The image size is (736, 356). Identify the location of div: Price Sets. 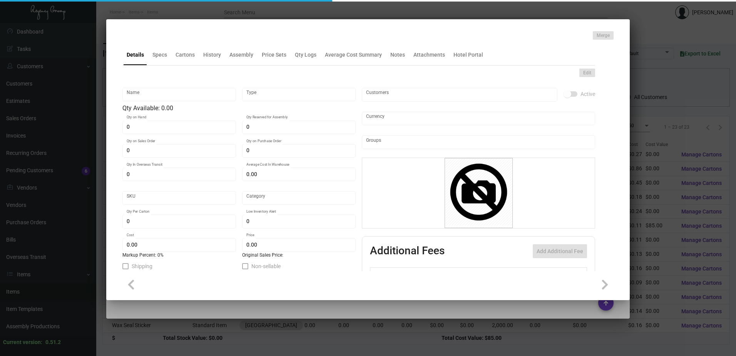
(274, 55).